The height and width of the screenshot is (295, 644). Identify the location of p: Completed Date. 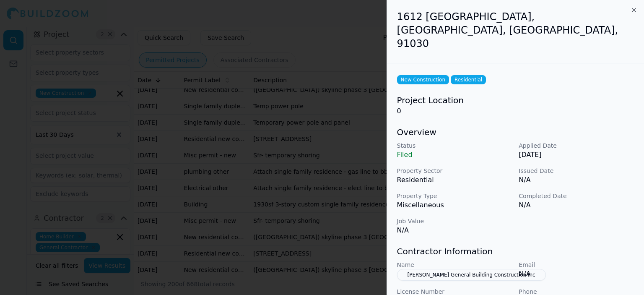
(576, 196).